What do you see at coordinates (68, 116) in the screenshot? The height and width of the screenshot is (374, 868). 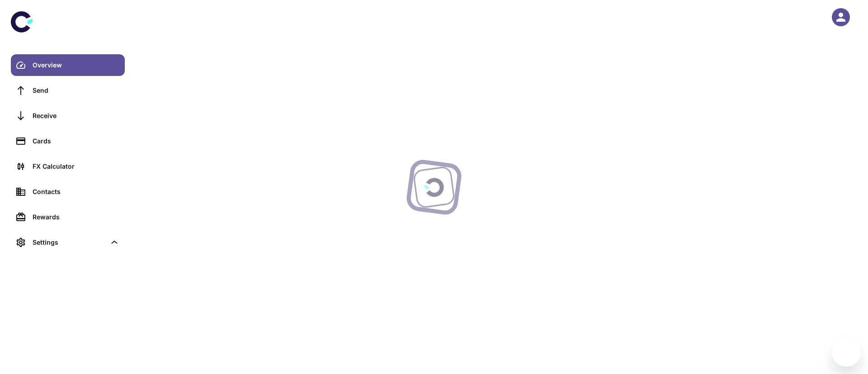 I see `a: Receive` at bounding box center [68, 116].